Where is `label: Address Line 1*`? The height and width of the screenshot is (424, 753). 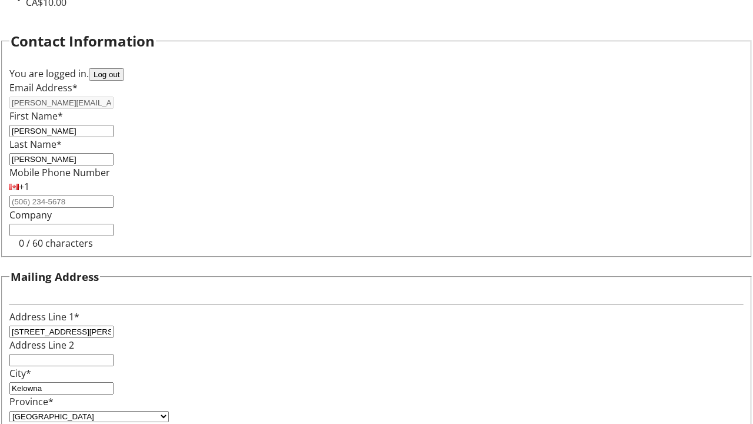
label: Address Line 1* is located at coordinates (44, 317).